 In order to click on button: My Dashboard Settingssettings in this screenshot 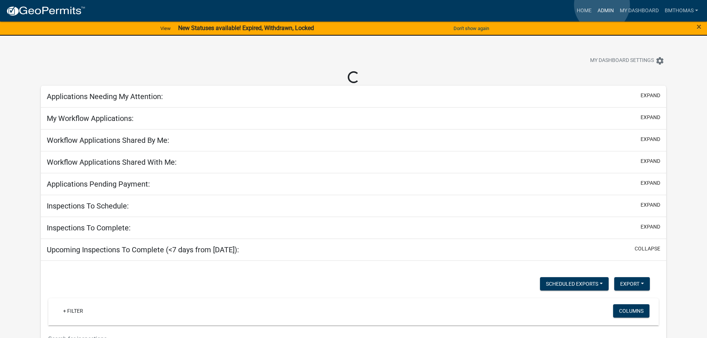, I will do `click(627, 60)`.